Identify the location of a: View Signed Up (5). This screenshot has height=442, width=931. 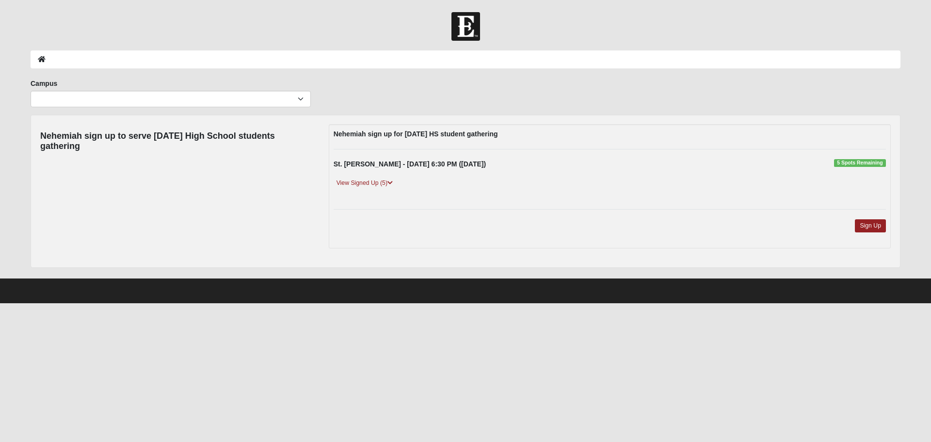
(365, 183).